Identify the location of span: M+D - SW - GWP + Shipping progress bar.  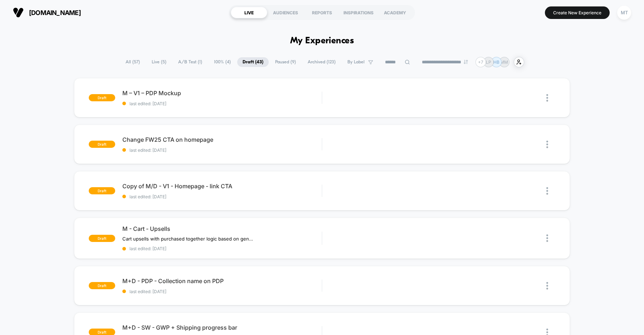
(222, 327).